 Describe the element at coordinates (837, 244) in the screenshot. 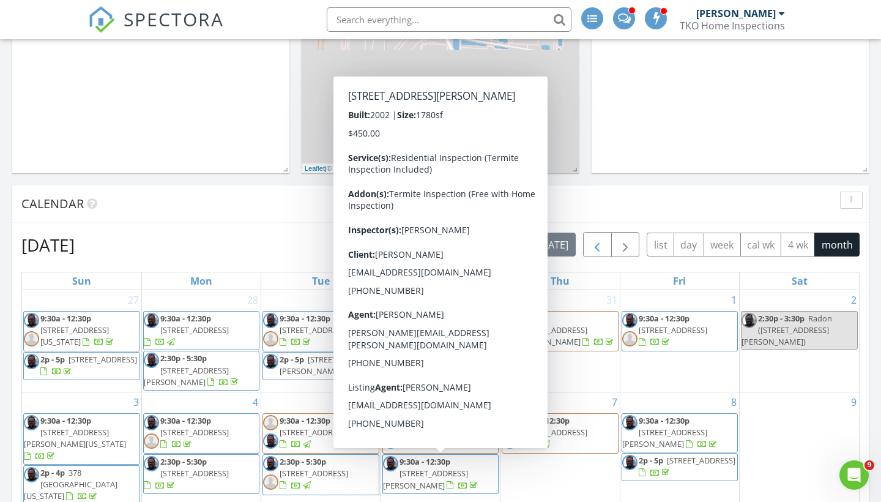

I see `button: month` at that location.